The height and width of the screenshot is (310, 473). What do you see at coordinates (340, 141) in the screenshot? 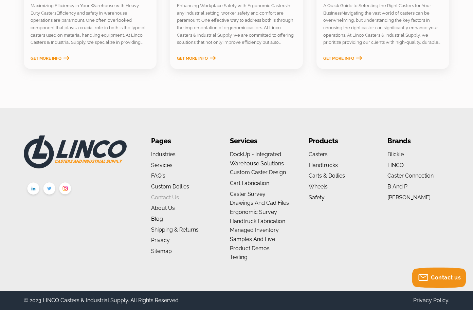
I see `li: Products` at bounding box center [340, 141].